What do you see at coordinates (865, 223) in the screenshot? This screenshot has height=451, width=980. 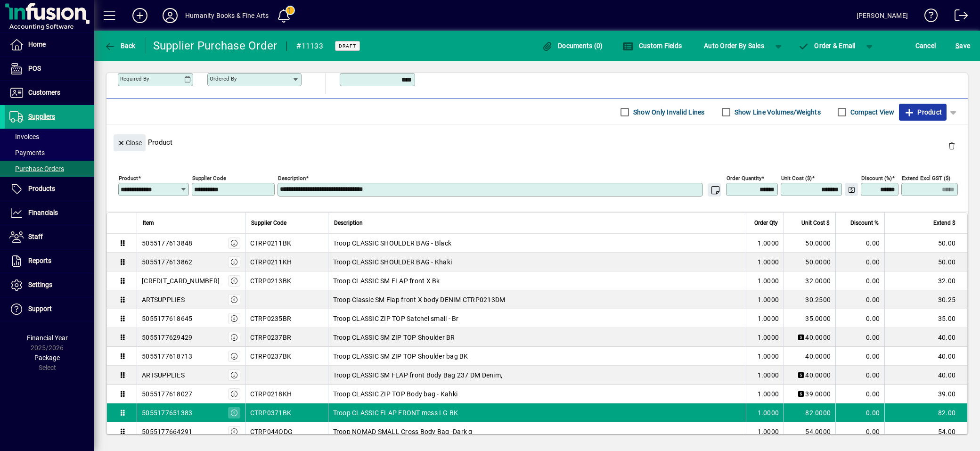 I see `span: Discount %` at bounding box center [865, 223].